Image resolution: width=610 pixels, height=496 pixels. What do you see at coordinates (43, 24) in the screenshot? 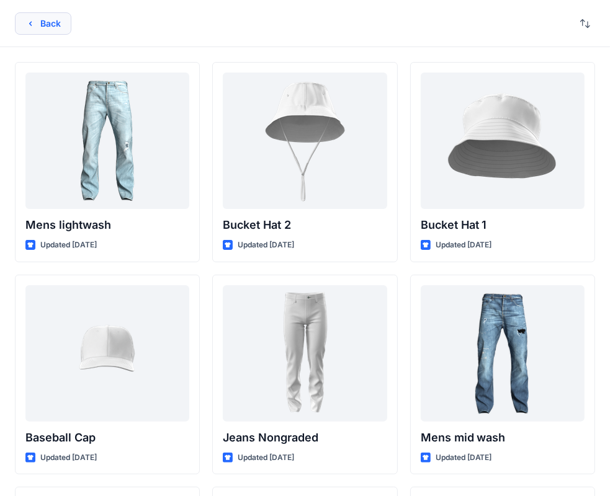
I see `button: Back` at bounding box center [43, 24].